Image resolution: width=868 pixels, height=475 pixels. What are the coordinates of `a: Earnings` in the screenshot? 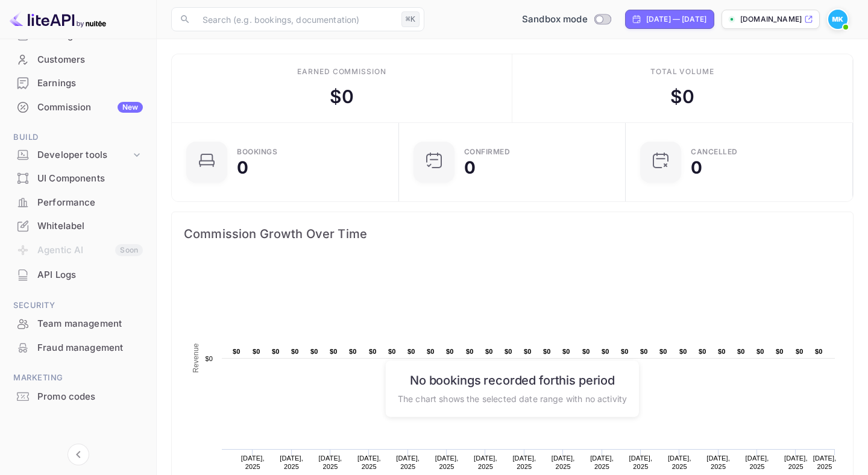 It's located at (78, 83).